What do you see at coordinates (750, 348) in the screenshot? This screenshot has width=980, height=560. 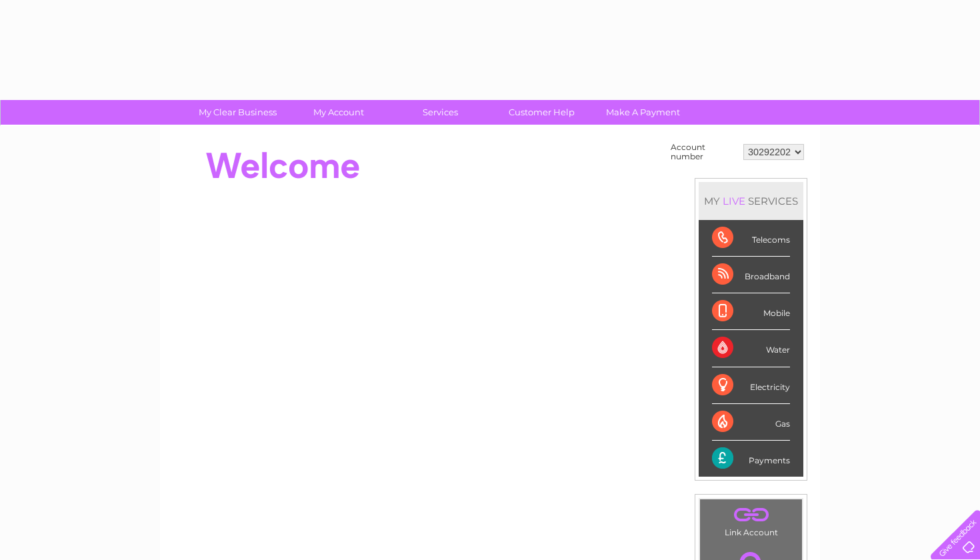 I see `div: Water` at bounding box center [750, 348].